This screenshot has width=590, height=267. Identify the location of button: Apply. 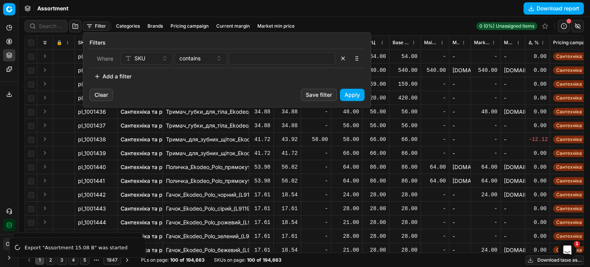
(352, 95).